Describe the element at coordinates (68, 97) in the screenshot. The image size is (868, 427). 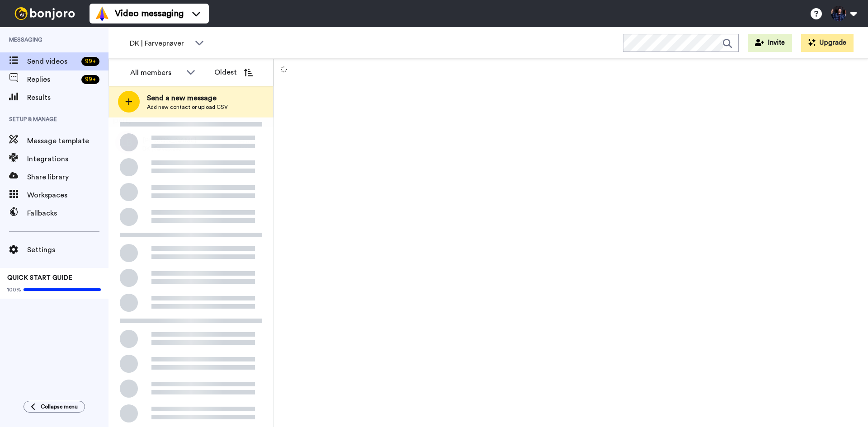
I see `span: Results` at that location.